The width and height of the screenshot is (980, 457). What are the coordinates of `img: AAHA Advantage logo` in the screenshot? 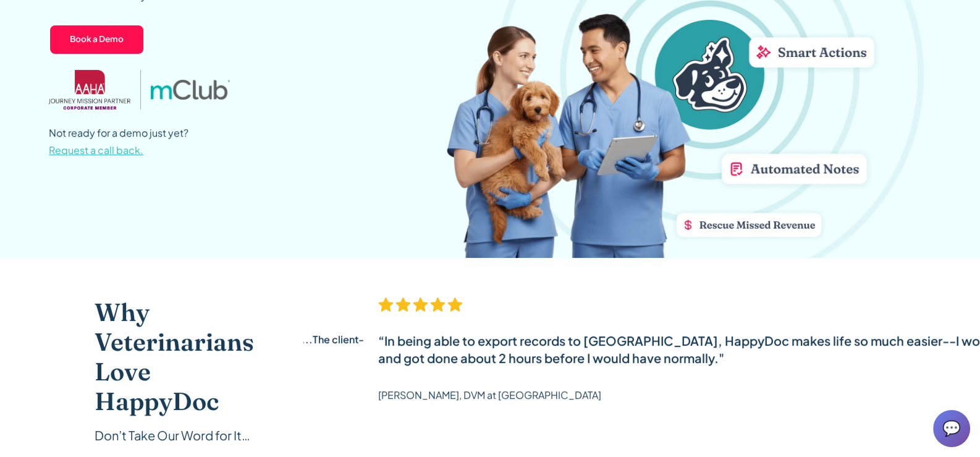 It's located at (90, 90).